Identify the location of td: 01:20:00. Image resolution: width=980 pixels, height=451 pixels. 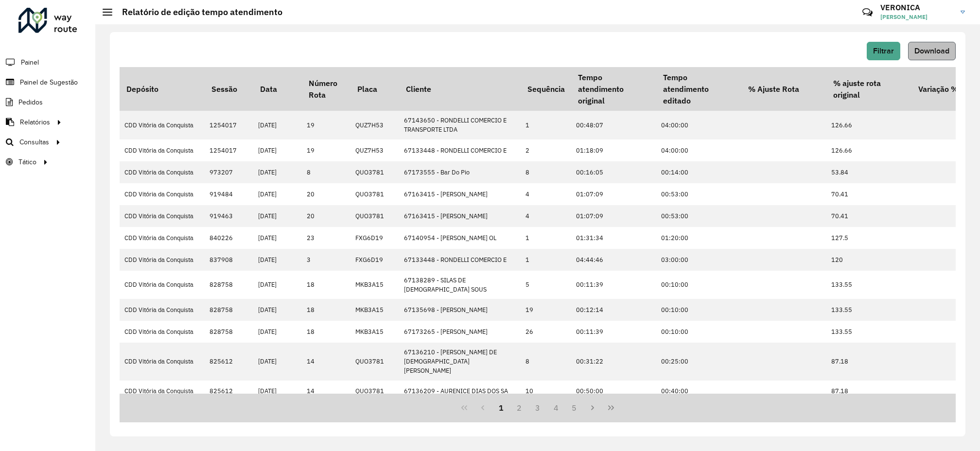
(699, 238).